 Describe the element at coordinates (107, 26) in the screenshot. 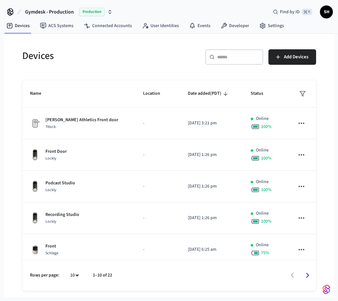

I see `a: Connected Accounts` at that location.